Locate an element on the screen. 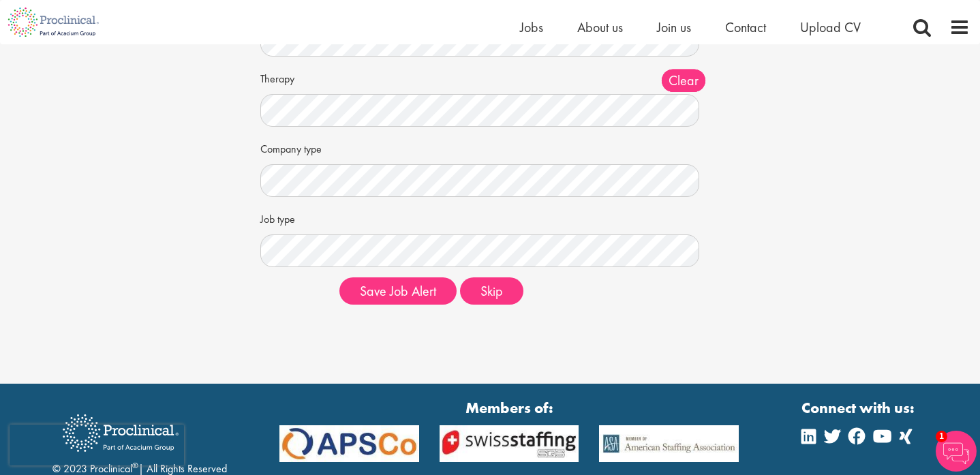 This screenshot has width=980, height=475. a: Upload CV is located at coordinates (830, 27).